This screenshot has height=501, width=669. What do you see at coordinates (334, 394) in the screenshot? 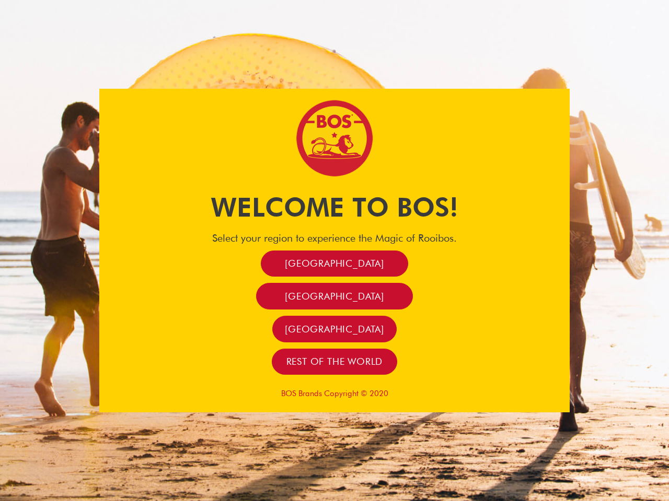
I see `p: BOS Brands Copyright © 2020` at bounding box center [334, 394].